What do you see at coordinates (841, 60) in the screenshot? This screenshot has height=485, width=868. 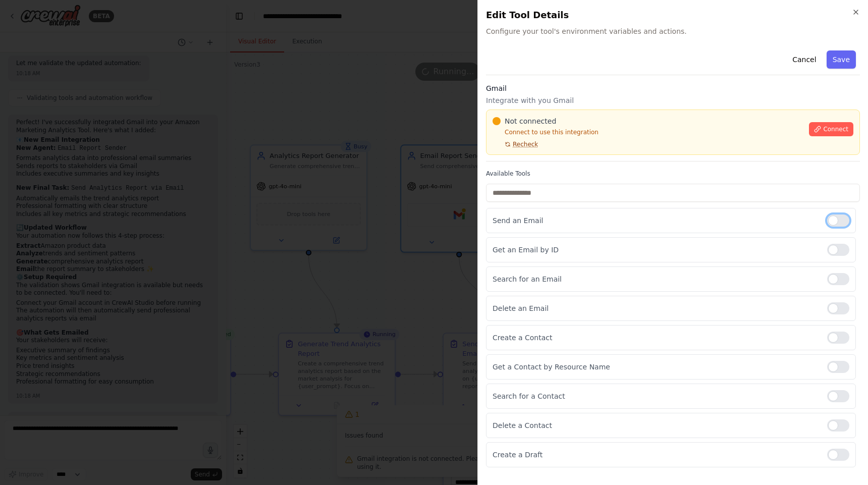 I see `button: Save` at bounding box center [841, 60].